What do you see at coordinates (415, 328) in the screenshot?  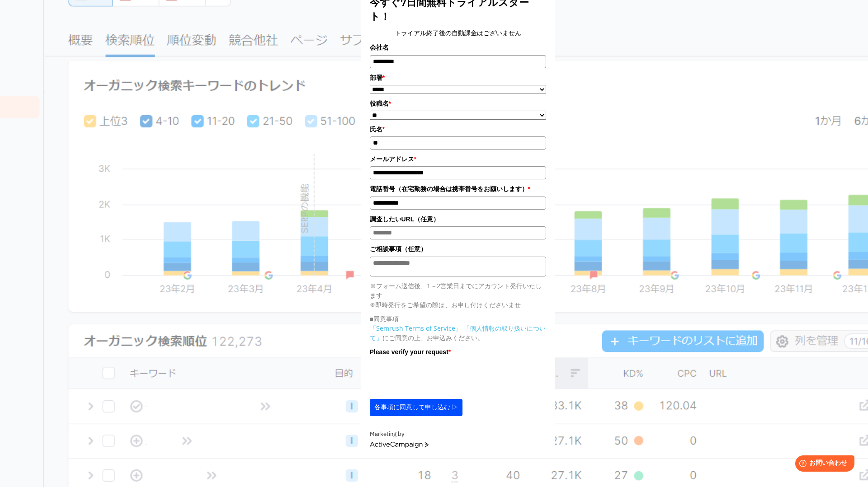 I see `a: 「Semrush Terms of Service」` at bounding box center [415, 328].